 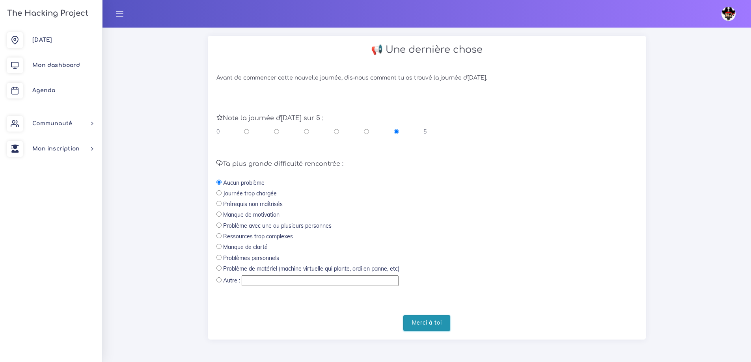 What do you see at coordinates (427, 323) in the screenshot?
I see `input: Merci à toi` at bounding box center [427, 323].